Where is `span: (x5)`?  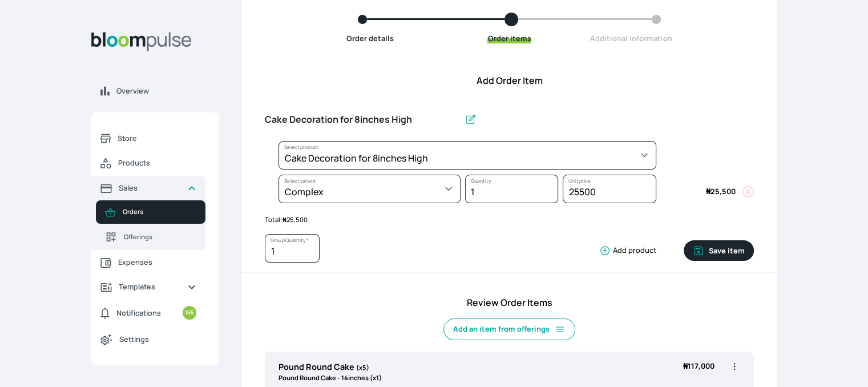 span: (x5) is located at coordinates (363, 367).